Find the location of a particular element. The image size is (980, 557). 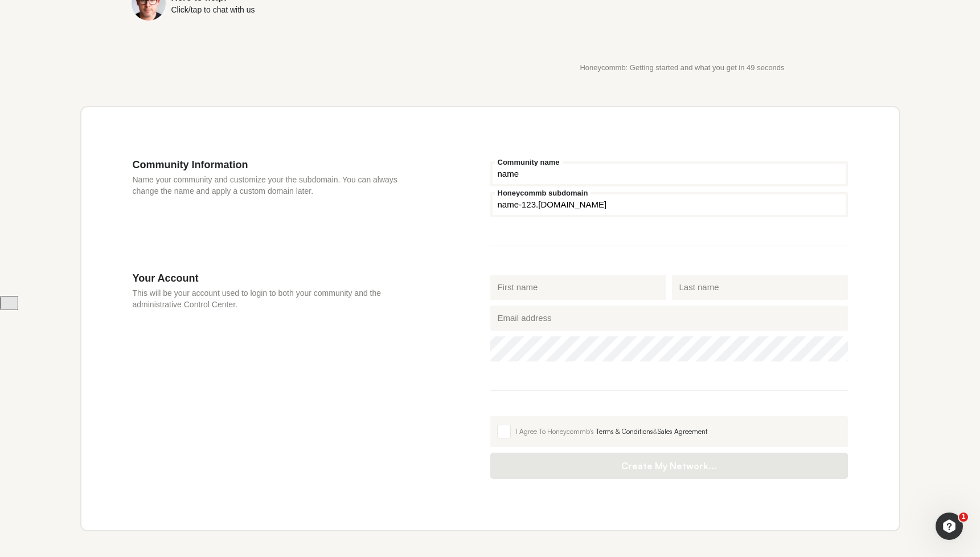

input: Email address is located at coordinates (670, 318).